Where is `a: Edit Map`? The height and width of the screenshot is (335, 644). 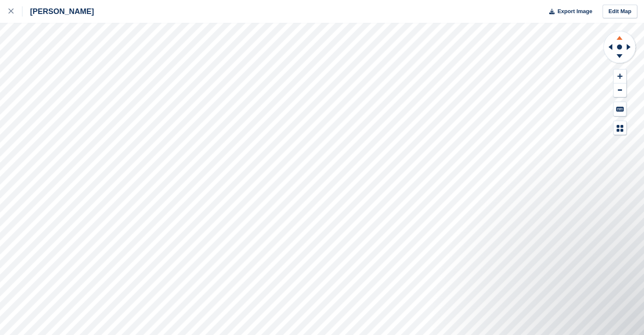 a: Edit Map is located at coordinates (620, 12).